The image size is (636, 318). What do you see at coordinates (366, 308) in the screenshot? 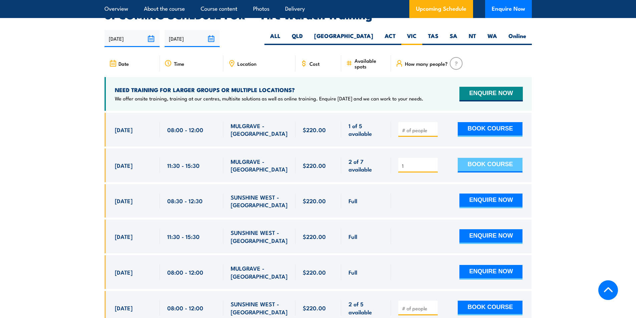
I see `span: 2 of 5 available` at bounding box center [366, 308].